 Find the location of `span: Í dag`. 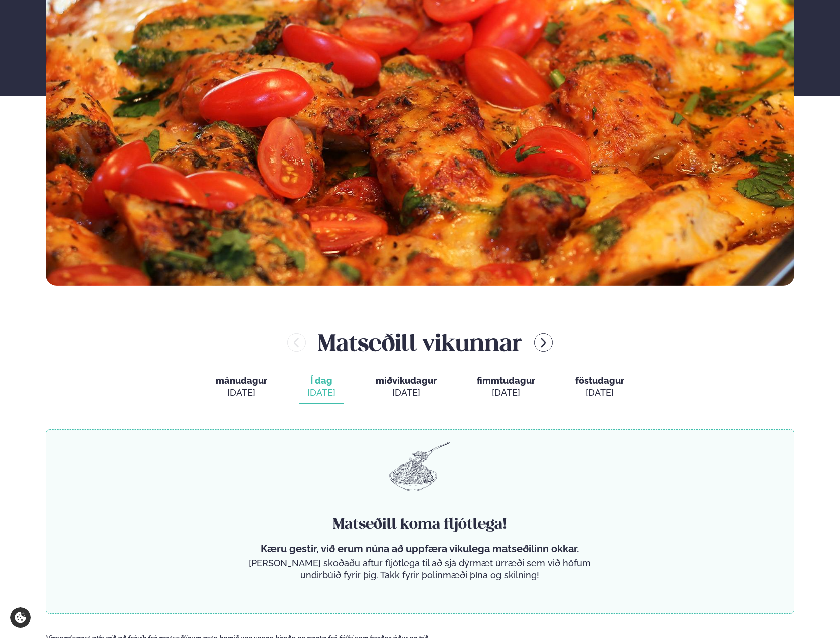

span: Í dag is located at coordinates (322, 381).